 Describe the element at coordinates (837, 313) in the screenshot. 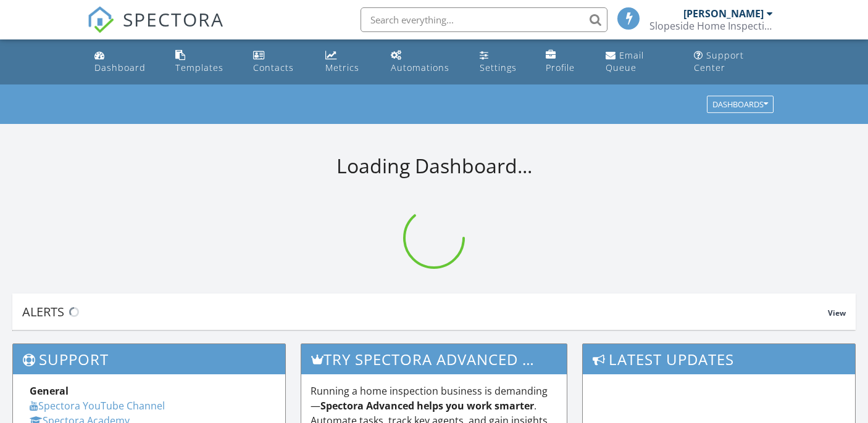

I see `span: View` at that location.